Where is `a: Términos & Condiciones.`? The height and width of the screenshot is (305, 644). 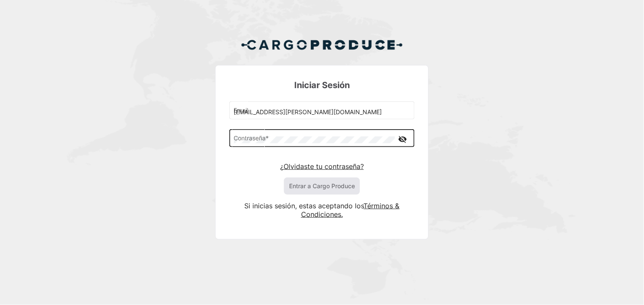
a: Términos & Condiciones. is located at coordinates (351, 210).